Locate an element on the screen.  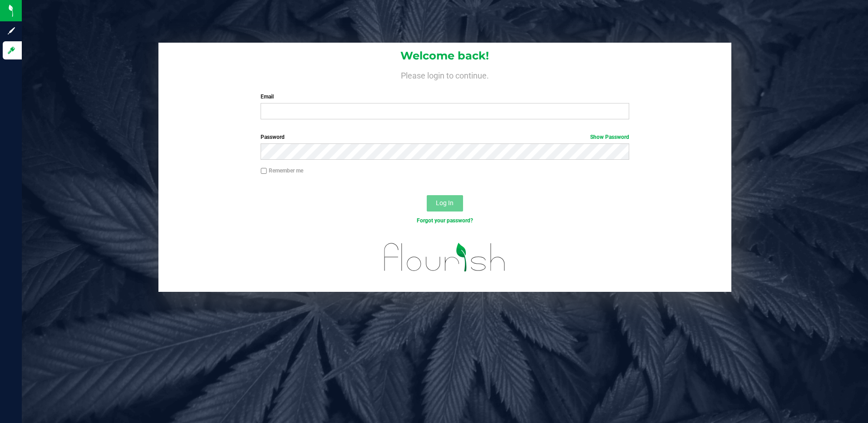
inline-svg: Log in is located at coordinates (11, 50).